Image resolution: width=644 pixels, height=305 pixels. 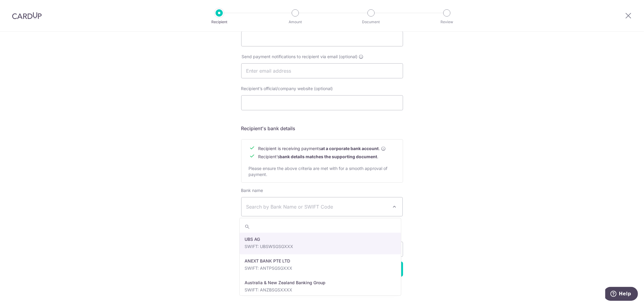 I want to click on p: UBS AG, so click(x=320, y=239).